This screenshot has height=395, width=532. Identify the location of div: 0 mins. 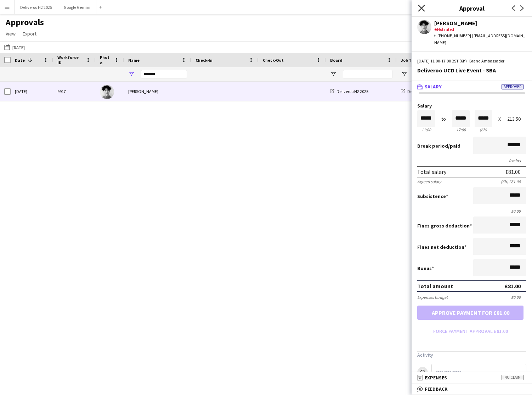
(472, 160).